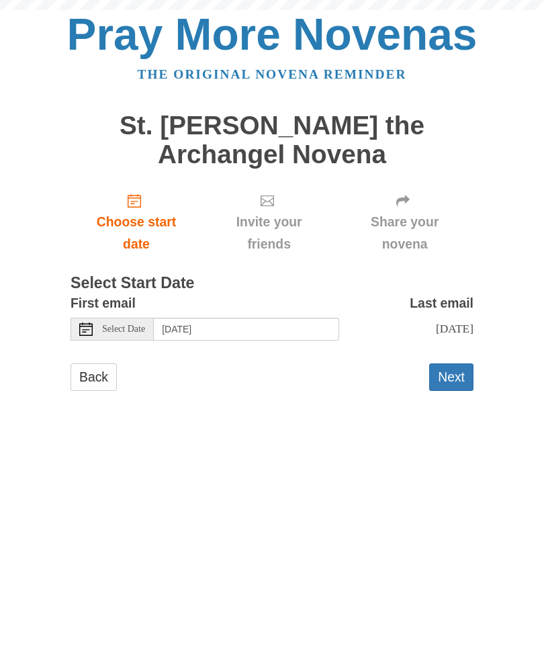 The image size is (544, 663). Describe the element at coordinates (103, 303) in the screenshot. I see `label: First email` at that location.